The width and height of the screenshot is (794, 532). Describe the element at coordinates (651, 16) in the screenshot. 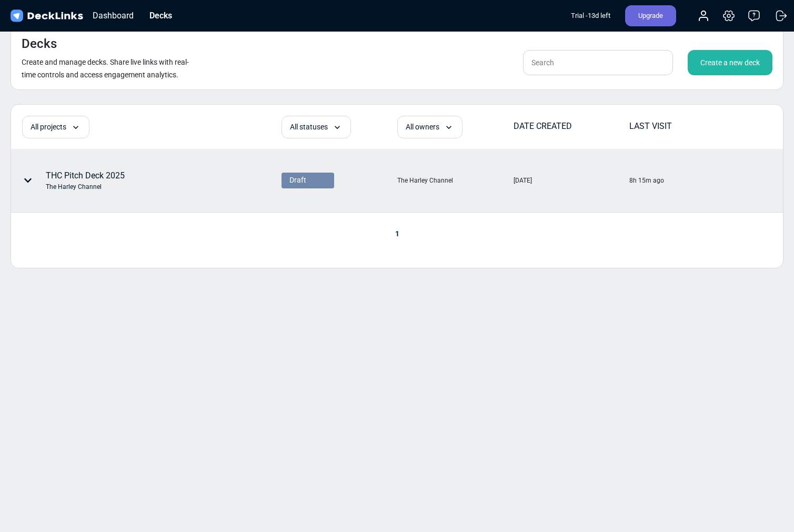

I see `div: Upgrade` at that location.